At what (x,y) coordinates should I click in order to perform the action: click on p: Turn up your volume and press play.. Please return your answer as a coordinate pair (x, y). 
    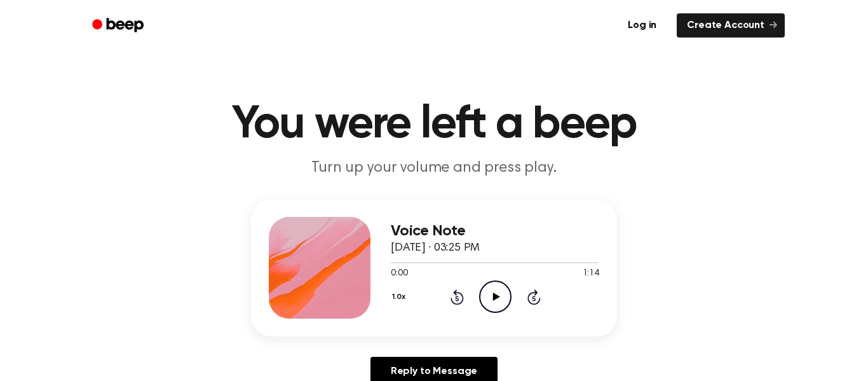
    Looking at the image, I should click on (434, 168).